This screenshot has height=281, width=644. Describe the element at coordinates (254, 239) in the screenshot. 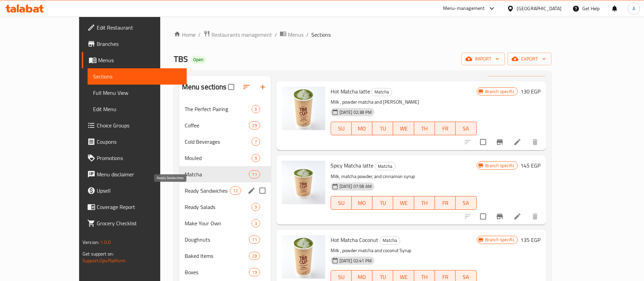

I see `span: 11` at that location.